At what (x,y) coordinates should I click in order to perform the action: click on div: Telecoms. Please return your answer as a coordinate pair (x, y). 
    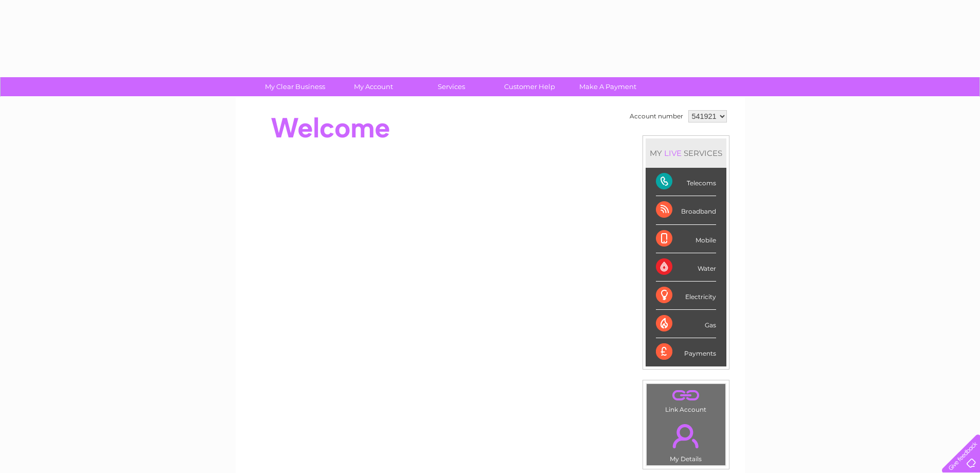
    Looking at the image, I should click on (686, 181).